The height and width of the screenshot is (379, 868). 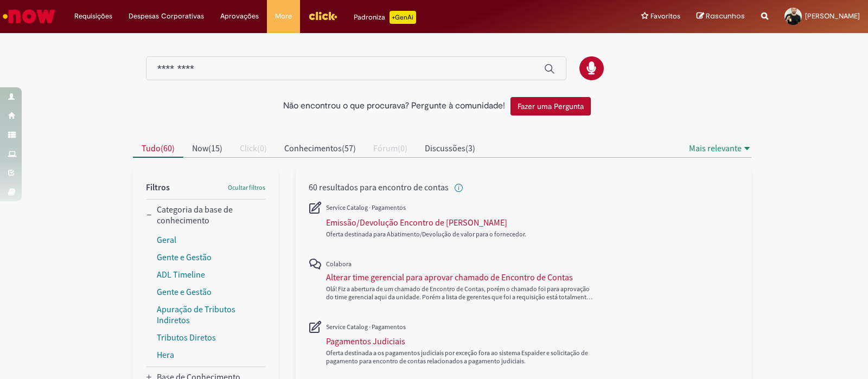 I want to click on span: Rascunhos, so click(x=725, y=16).